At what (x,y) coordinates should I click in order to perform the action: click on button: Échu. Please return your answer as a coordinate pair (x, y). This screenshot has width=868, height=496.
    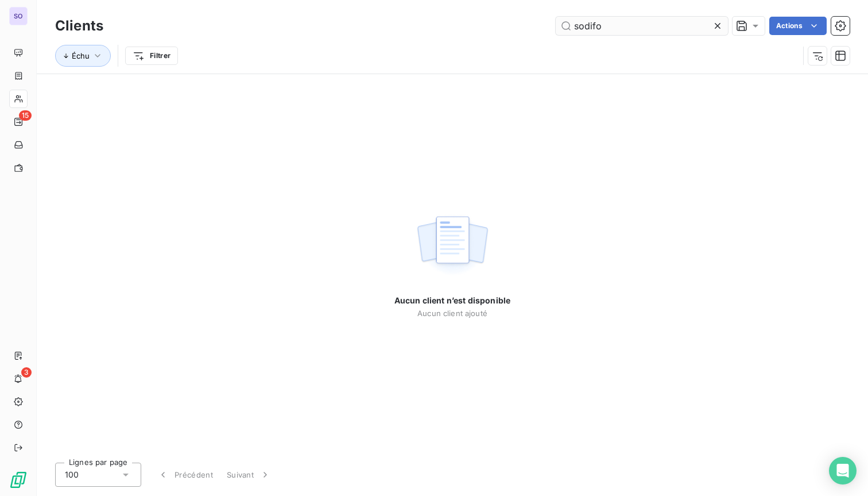
    Looking at the image, I should click on (82, 56).